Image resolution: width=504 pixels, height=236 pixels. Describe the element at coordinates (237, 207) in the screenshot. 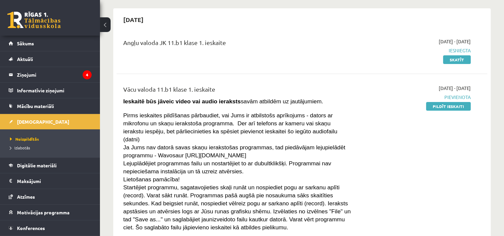

I see `span: Startējiet programmu, sagatavojieties skaļi runāt un nospiediet pogu ar sarkanu aplīti (record). ...` at that location.